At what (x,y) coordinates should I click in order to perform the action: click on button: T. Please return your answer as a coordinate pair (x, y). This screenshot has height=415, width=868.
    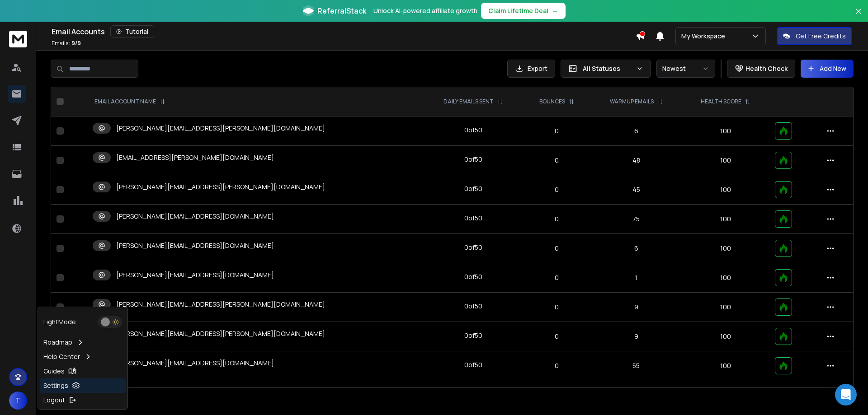
    Looking at the image, I should click on (18, 401).